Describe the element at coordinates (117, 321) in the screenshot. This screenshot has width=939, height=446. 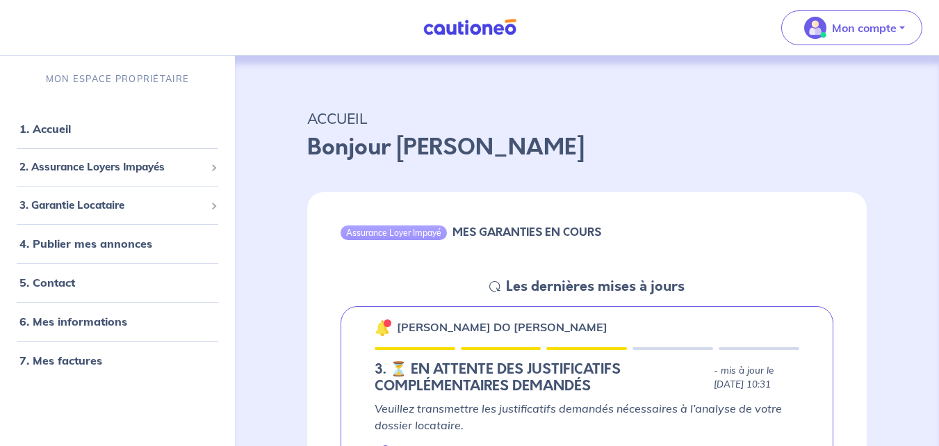
I see `div: 6. Mes informations` at that location.